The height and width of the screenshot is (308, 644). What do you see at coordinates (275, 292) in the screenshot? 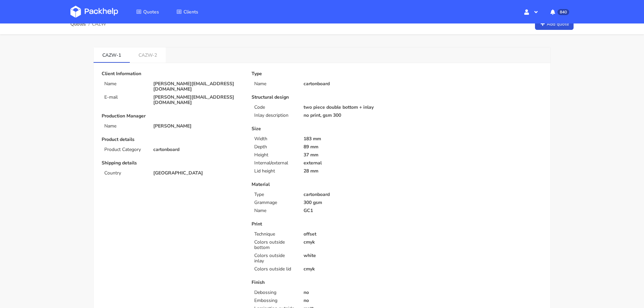
I see `p: Debossing` at bounding box center [275, 292].